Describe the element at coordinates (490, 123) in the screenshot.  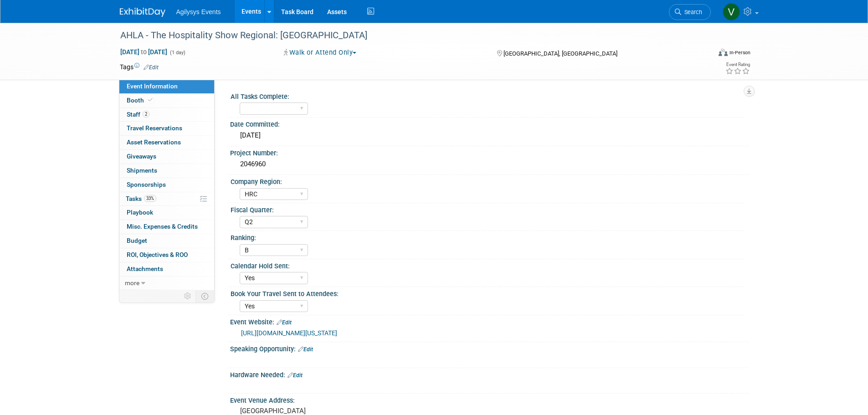
I see `div: Date Committed:` at that location.